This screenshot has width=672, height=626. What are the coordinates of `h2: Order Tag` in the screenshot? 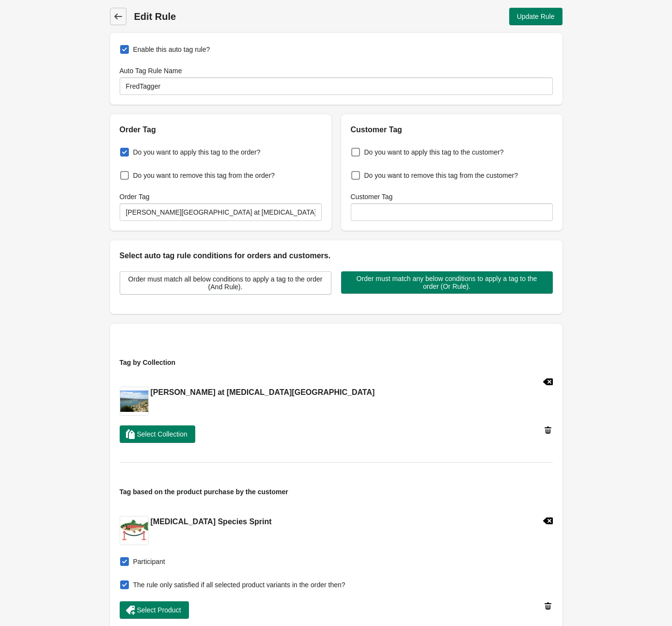 It's located at (220, 130).